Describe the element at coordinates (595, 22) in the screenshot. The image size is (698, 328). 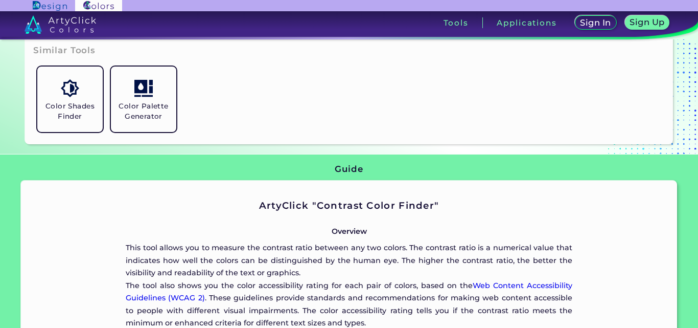
I see `h5: Sign In` at that location.